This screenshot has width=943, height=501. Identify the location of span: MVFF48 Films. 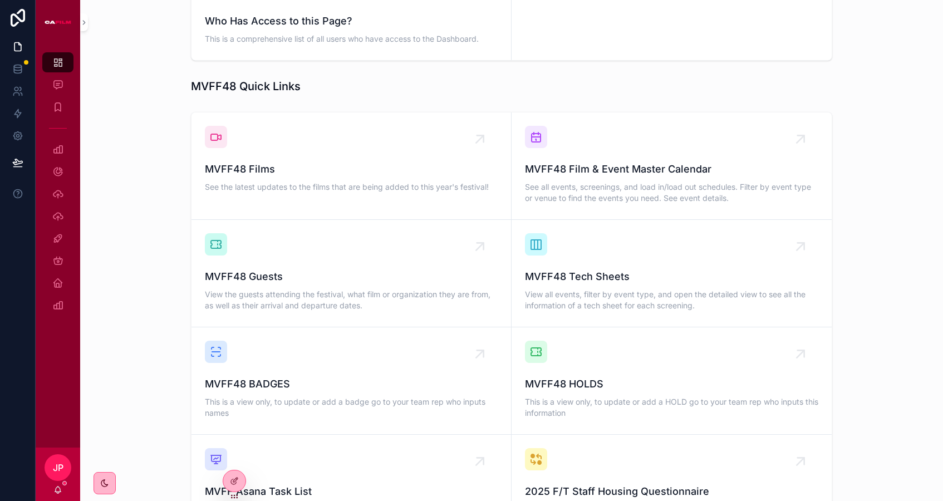
(351, 169).